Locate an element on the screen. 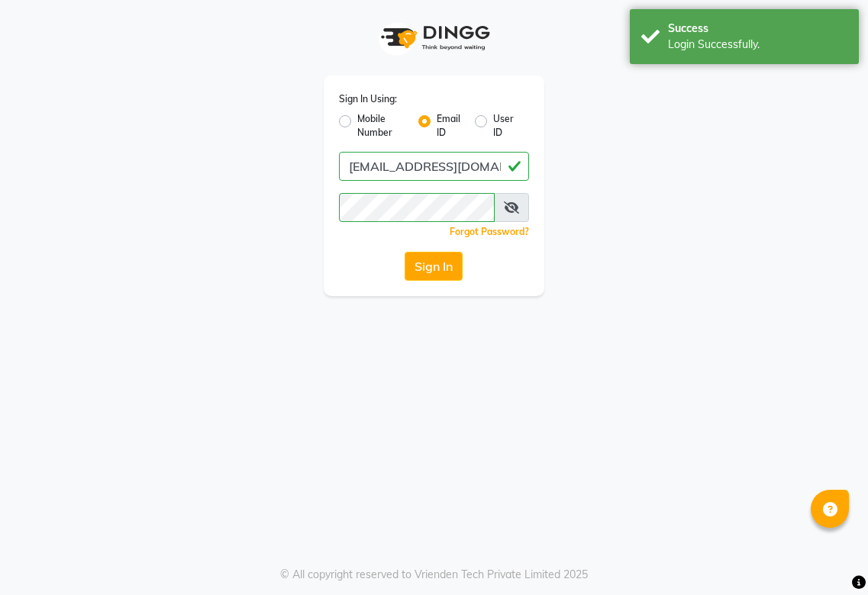 Image resolution: width=868 pixels, height=595 pixels. label: Email ID is located at coordinates (450, 126).